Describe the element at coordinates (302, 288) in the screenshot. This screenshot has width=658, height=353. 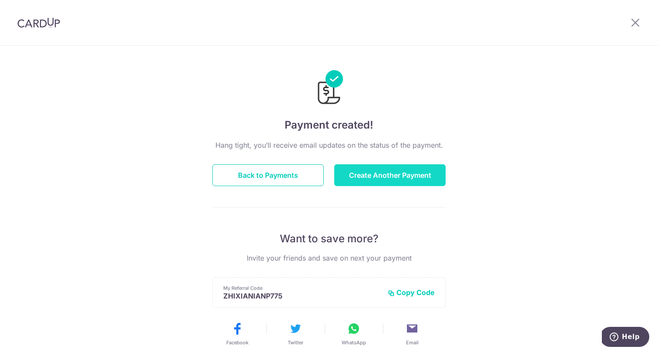
I see `p: My Referral Code` at that location.